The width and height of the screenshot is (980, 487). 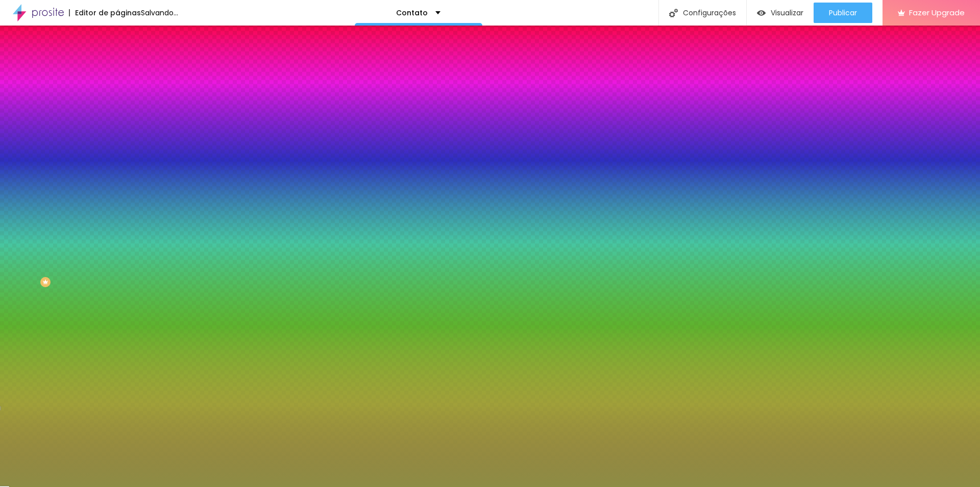 I want to click on span: Publicar, so click(x=843, y=13).